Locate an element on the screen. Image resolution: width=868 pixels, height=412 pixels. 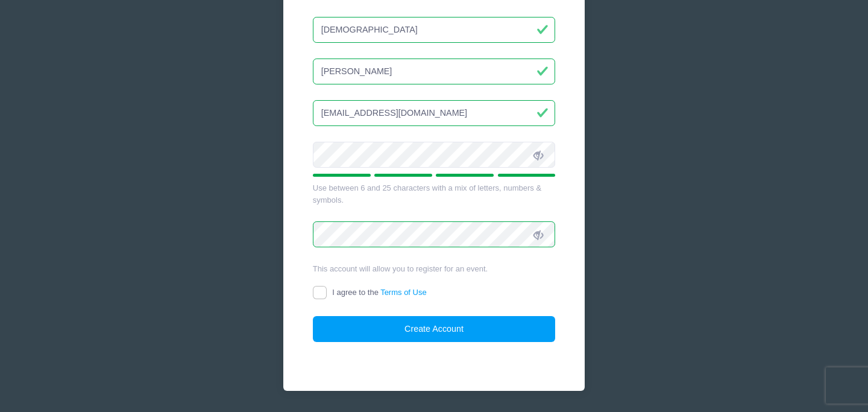
span: I agree to the is located at coordinates (379, 292).